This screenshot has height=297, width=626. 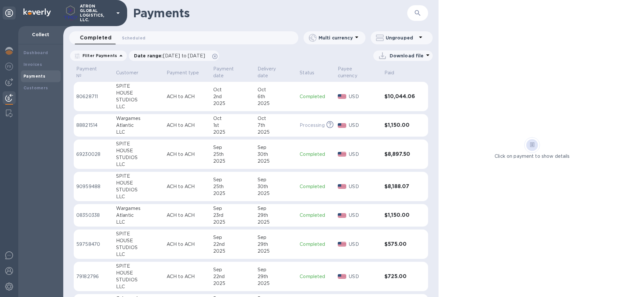 What do you see at coordinates (36, 53) in the screenshot?
I see `b: Dashboard` at bounding box center [36, 53].